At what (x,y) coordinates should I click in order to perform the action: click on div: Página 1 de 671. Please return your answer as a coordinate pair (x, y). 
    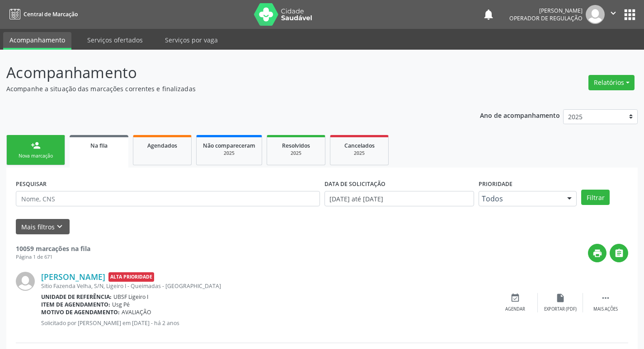
    Looking at the image, I should click on (53, 257).